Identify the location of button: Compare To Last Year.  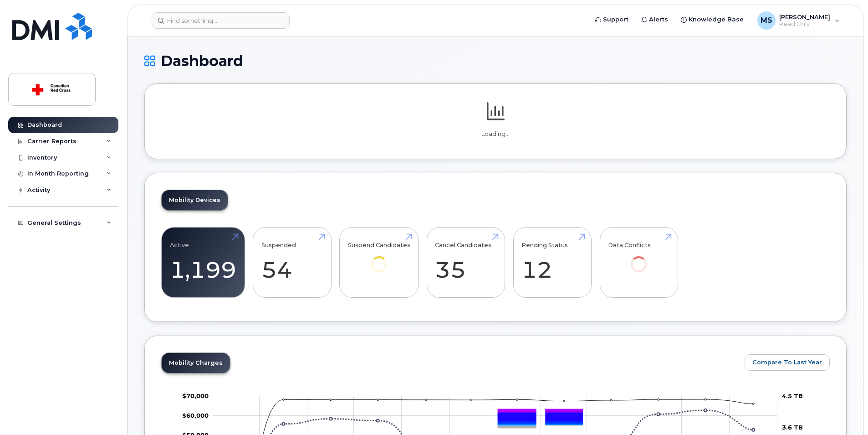
(787, 362).